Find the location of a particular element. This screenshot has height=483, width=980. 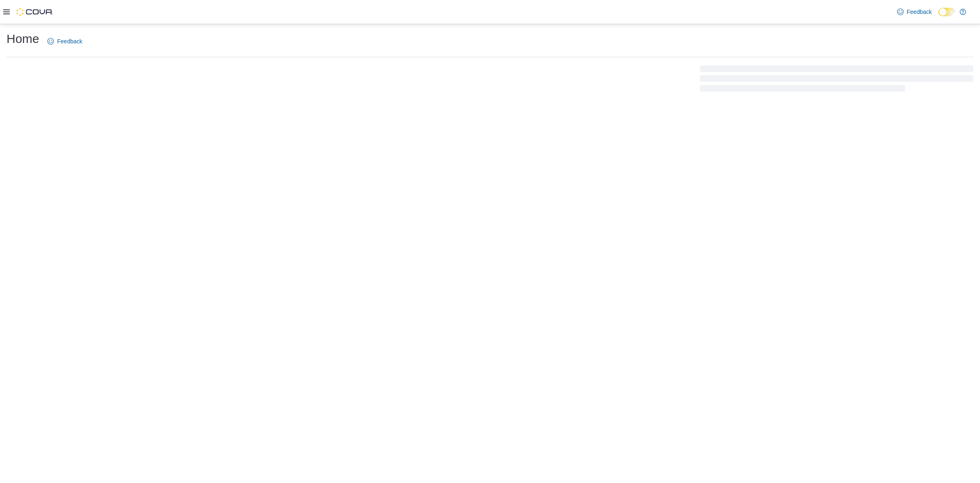

input: Dark Mode is located at coordinates (947, 12).